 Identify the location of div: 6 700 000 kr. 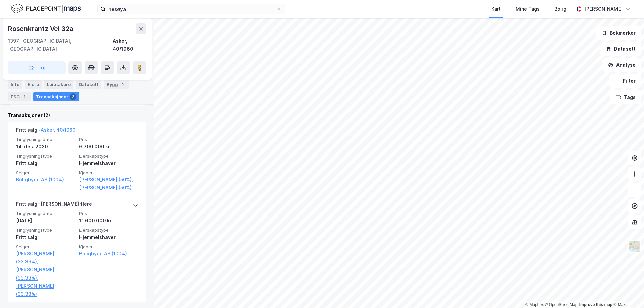
(109, 147).